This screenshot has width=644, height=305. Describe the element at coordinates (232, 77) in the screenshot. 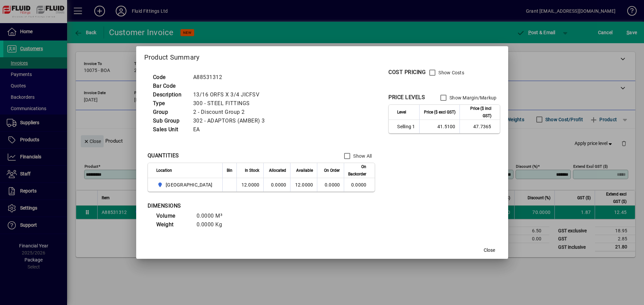

I see `td: A88531312` at that location.